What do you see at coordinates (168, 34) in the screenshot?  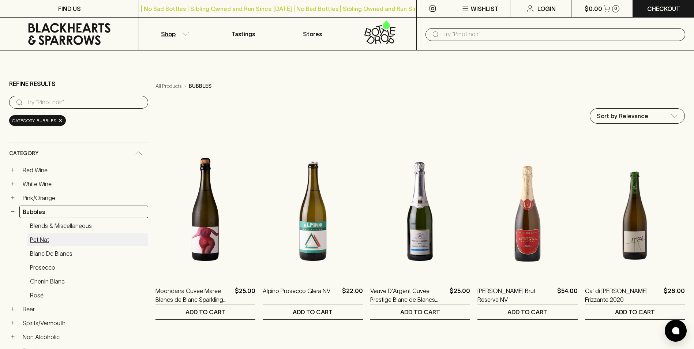 I see `p: Shop` at bounding box center [168, 34].